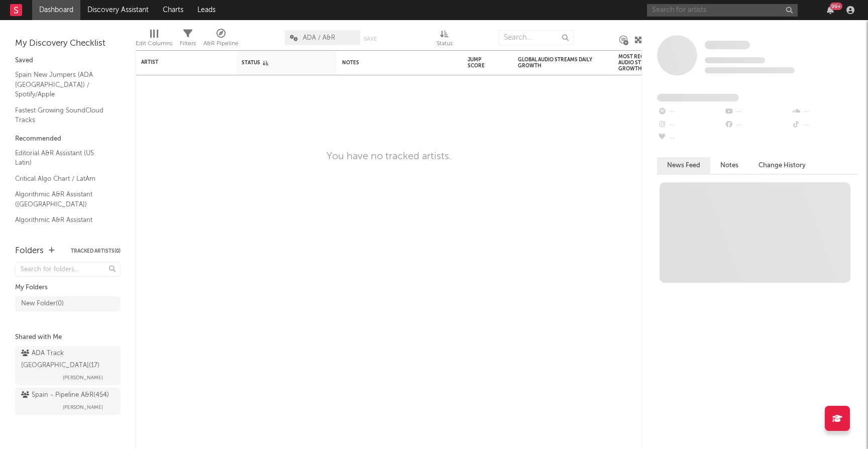 Image resolution: width=868 pixels, height=449 pixels. Describe the element at coordinates (836, 6) in the screenshot. I see `div: 99 +` at that location.